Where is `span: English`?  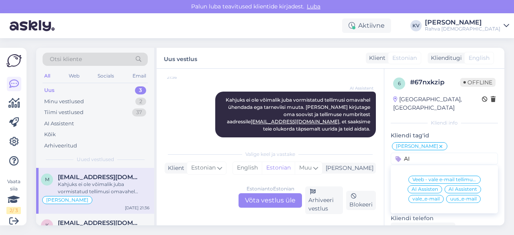 span: English is located at coordinates (479, 58).